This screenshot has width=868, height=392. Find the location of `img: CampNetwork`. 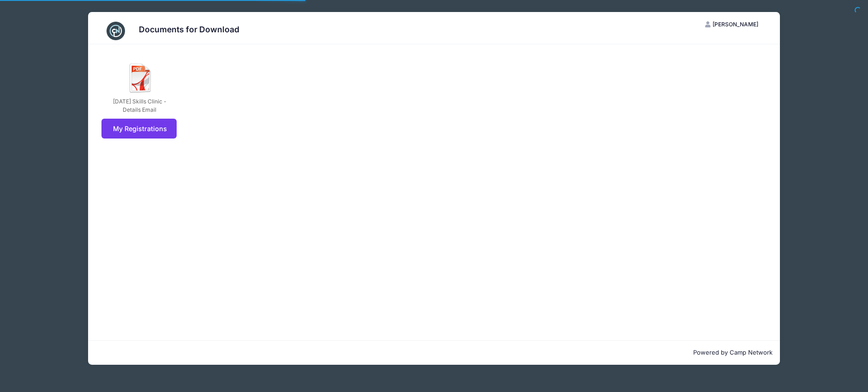

img: CampNetwork is located at coordinates (116, 31).